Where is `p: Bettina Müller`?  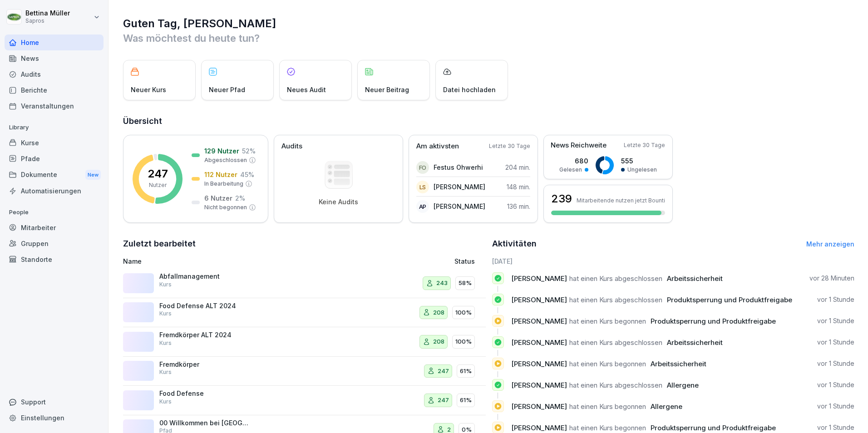 p: Bettina Müller is located at coordinates (48, 13).